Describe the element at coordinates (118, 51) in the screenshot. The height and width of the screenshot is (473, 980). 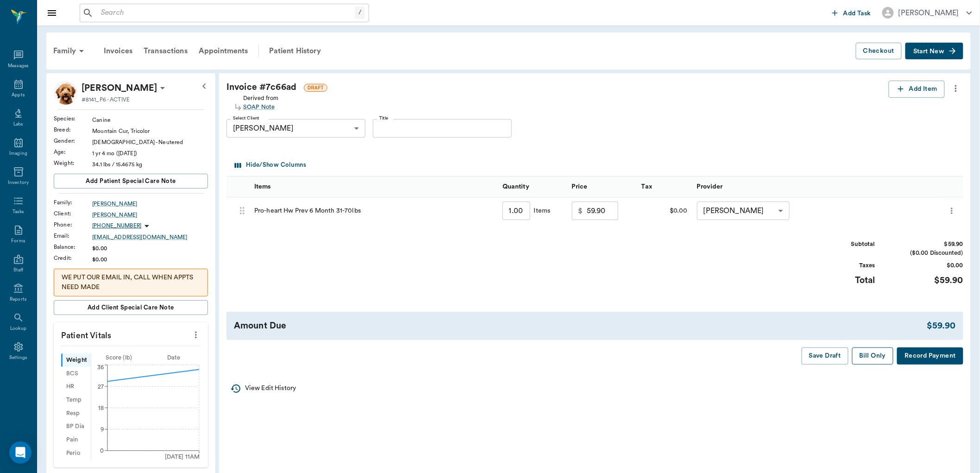
I see `a: Invoices` at that location.